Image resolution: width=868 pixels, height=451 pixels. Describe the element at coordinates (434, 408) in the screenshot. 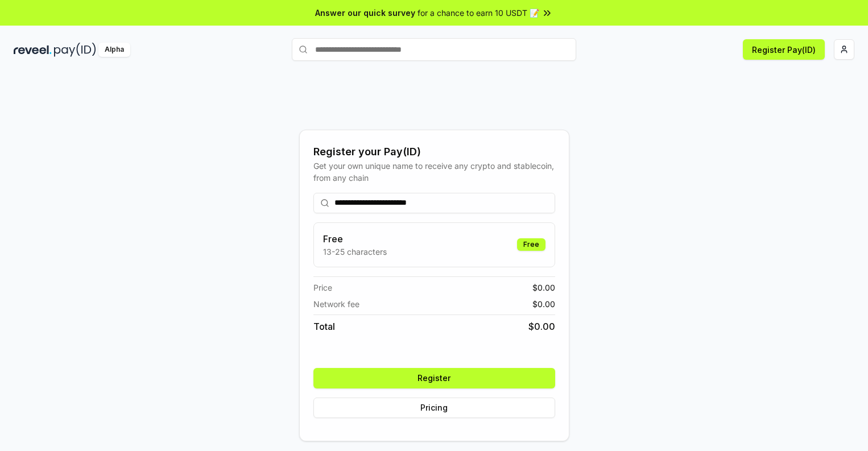

I see `button: Pricing` at that location.